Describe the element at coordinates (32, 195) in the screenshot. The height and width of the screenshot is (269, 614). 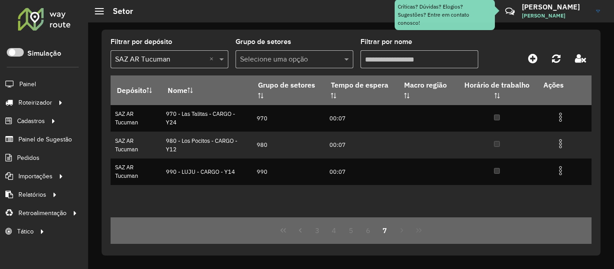
I see `span: Relatórios` at that location.